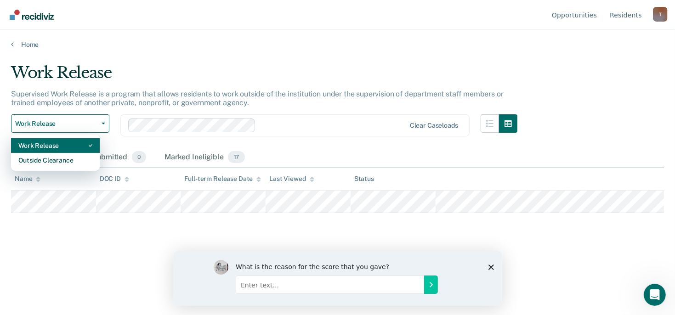  I want to click on div: DOC ID, so click(114, 179).